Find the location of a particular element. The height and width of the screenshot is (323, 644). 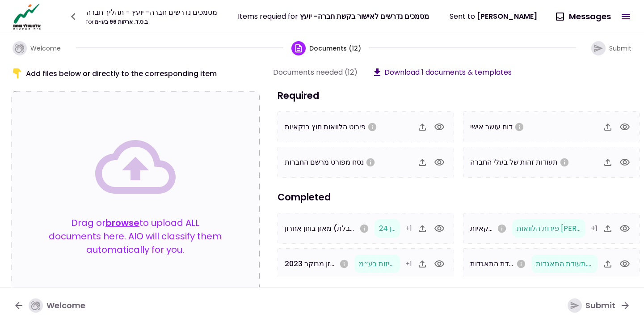

span: מסמכים נדרשים לאישור בקשת חברה- יועץ is located at coordinates (364, 16).